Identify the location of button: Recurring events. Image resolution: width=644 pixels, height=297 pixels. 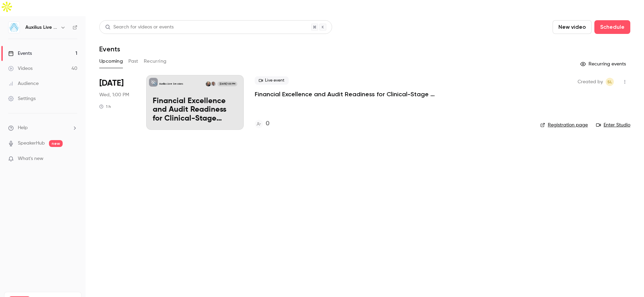
(604, 64).